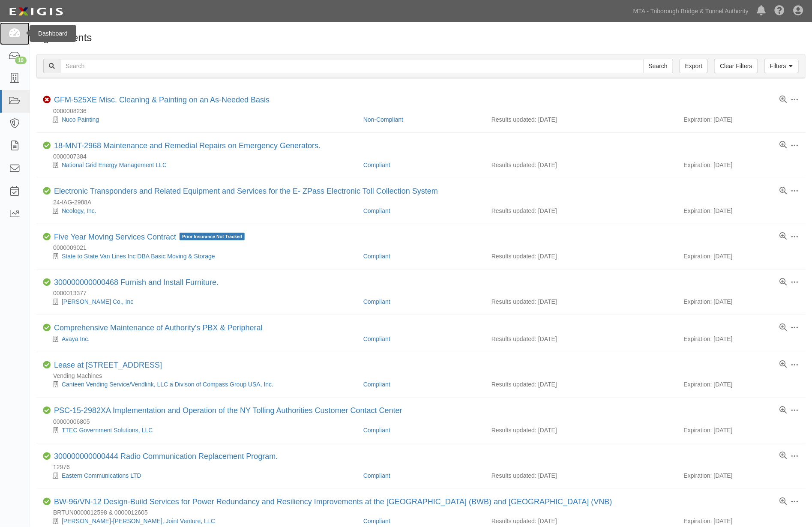 The height and width of the screenshot is (527, 812). I want to click on div: 10, so click(20, 61).